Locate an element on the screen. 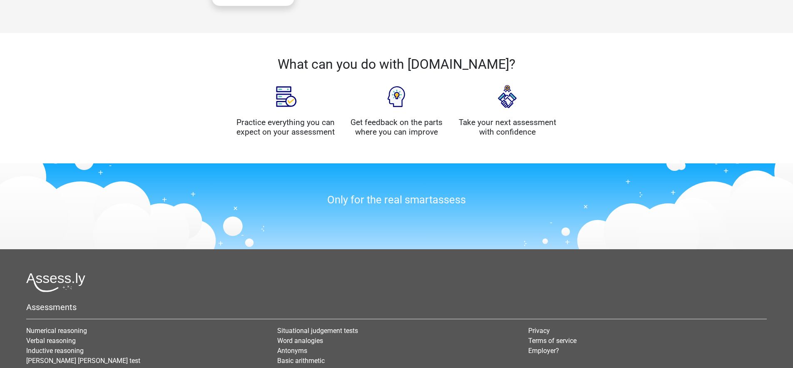  img: Interview is located at coordinates (508, 97).